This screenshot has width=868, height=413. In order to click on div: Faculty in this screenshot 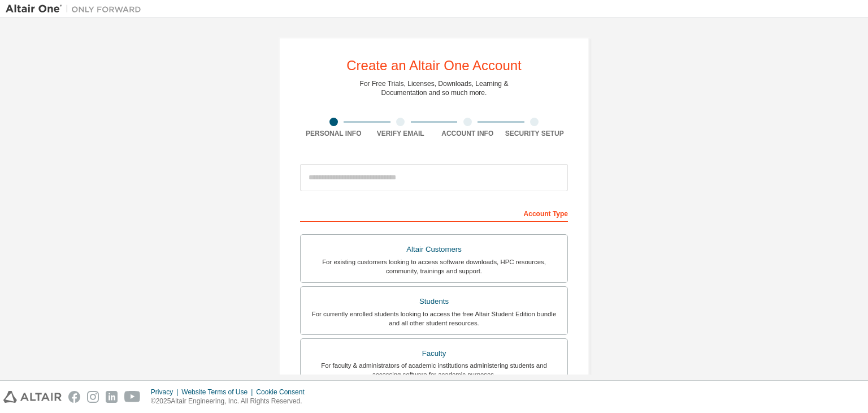, I will do `click(434, 353)`.